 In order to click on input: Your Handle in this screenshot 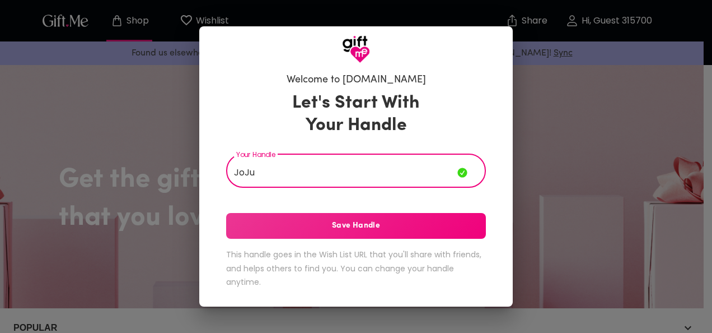, I will do `click(342, 172)`.